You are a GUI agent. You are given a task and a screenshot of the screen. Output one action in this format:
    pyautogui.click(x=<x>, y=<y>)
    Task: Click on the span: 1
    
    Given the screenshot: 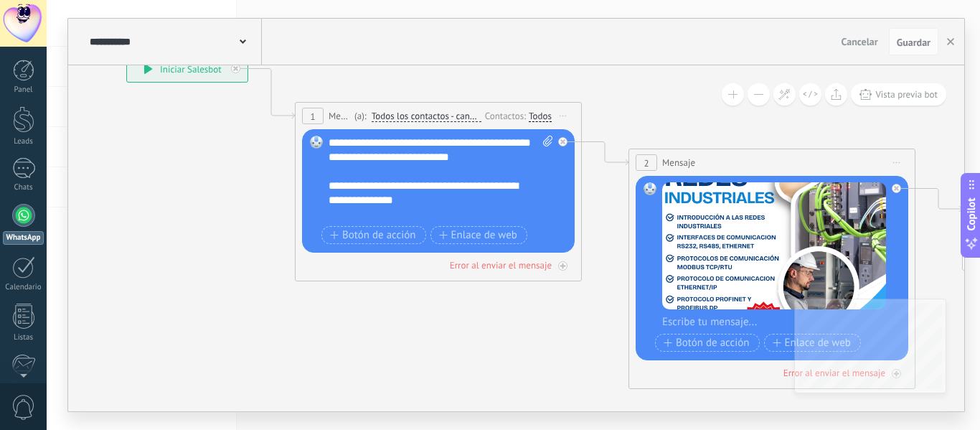 What is the action you would take?
    pyautogui.click(x=312, y=117)
    